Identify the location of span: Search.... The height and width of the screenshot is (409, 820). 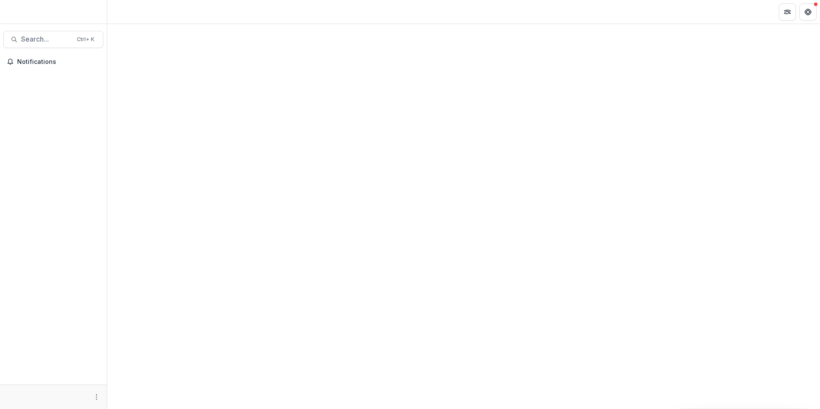
(46, 39).